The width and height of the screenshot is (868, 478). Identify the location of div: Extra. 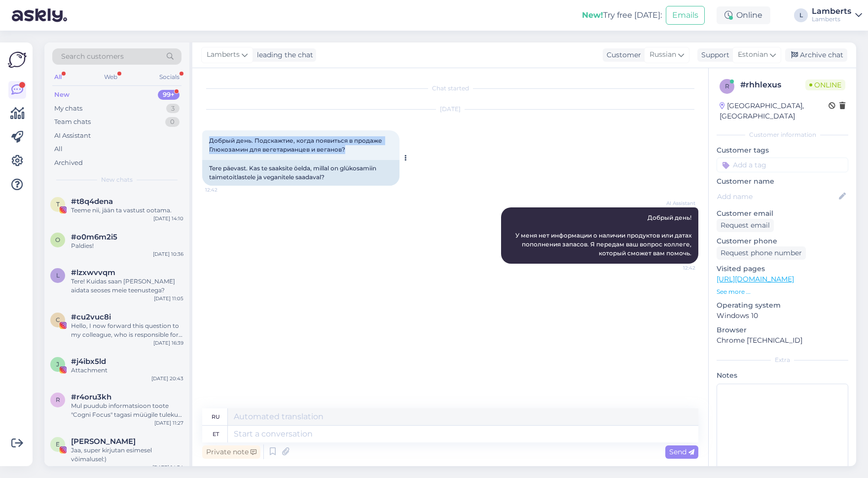
(782, 360).